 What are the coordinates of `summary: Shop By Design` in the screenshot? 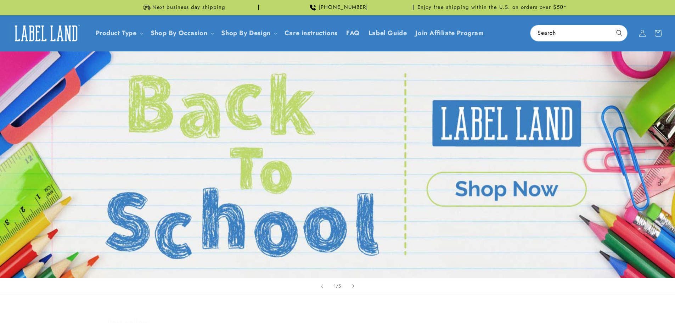 It's located at (249, 33).